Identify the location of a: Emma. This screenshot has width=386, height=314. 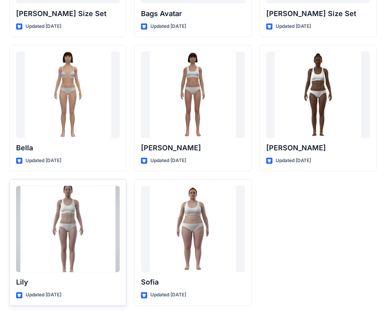
(193, 95).